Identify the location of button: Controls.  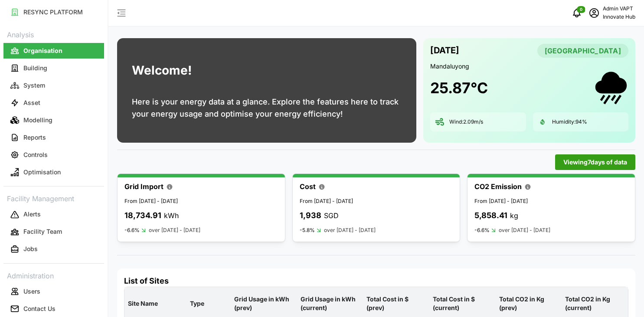
(54, 155).